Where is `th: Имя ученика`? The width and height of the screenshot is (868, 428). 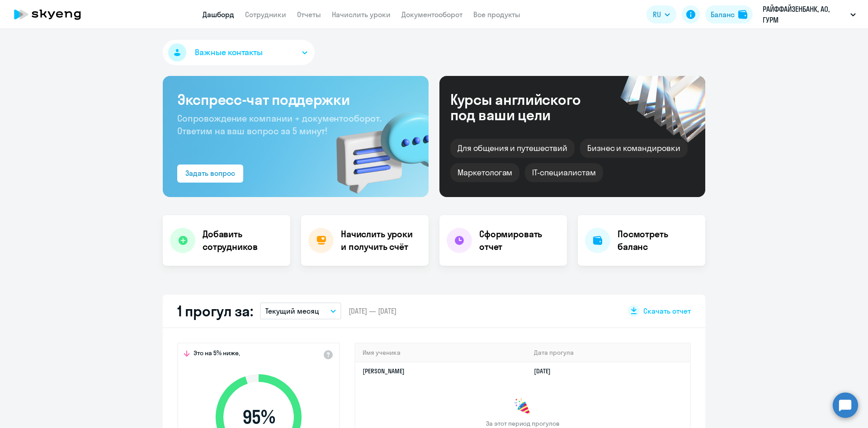
th: Имя ученика is located at coordinates (441, 353).